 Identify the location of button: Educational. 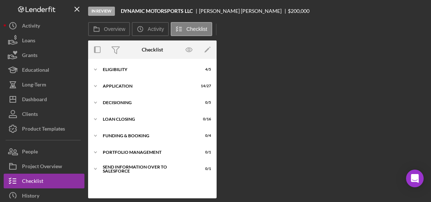
(44, 70).